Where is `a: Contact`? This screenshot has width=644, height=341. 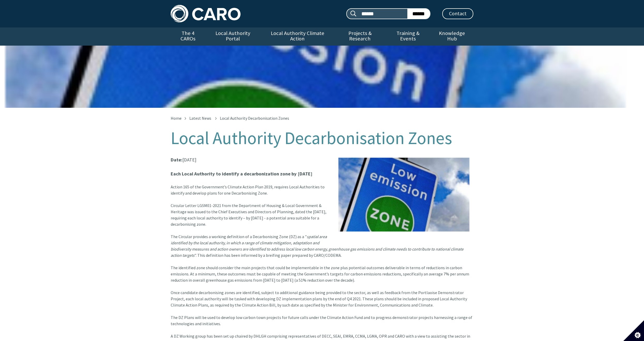
a: Contact is located at coordinates (458, 14).